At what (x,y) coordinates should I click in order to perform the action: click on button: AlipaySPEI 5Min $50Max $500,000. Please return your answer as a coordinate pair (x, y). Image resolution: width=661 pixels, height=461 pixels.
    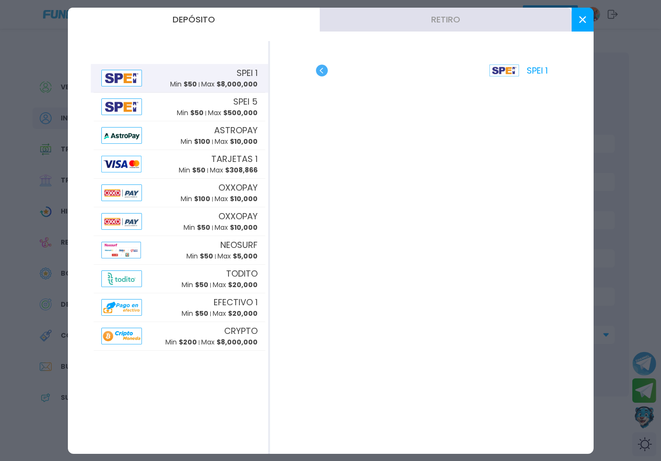
    Looking at the image, I should click on (179, 107).